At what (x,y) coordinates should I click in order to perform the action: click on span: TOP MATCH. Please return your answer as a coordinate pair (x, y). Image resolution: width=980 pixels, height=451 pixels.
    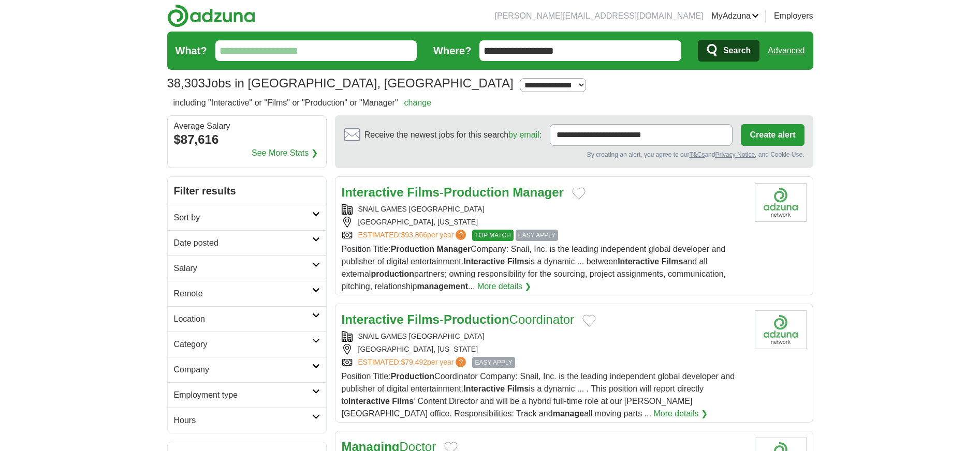
    Looking at the image, I should click on (492, 236).